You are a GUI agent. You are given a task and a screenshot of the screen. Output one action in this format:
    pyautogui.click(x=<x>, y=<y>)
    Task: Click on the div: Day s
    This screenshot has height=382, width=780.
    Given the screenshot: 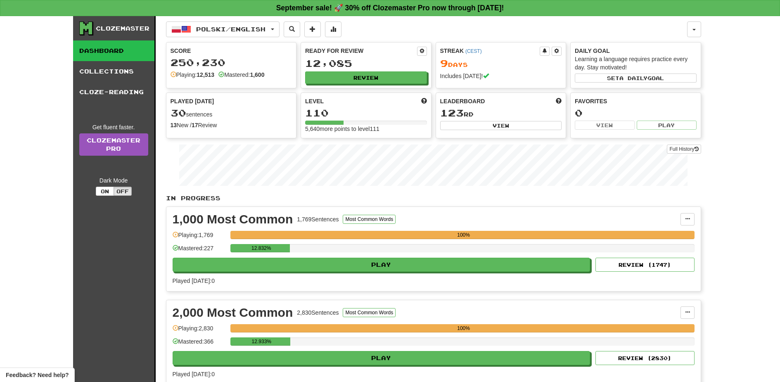 What is the action you would take?
    pyautogui.click(x=501, y=64)
    